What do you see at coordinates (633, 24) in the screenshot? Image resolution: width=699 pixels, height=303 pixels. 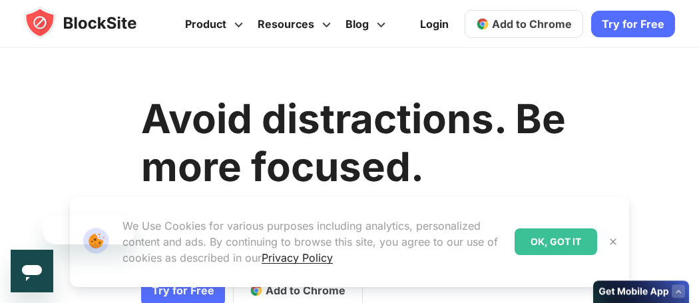 I see `a: Try for Free` at bounding box center [633, 24].